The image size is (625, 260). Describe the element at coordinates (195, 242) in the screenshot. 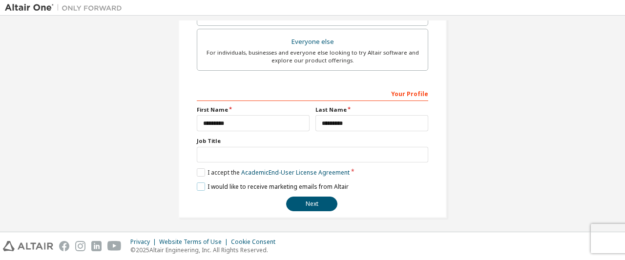

I see `div: Website Terms of Use` at that location.